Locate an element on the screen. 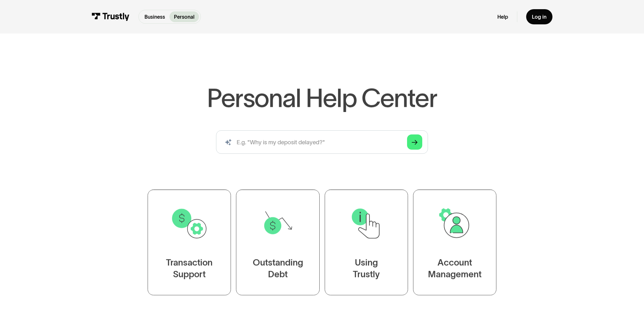 Image resolution: width=644 pixels, height=311 pixels. a: TransactionSupport is located at coordinates (189, 243).